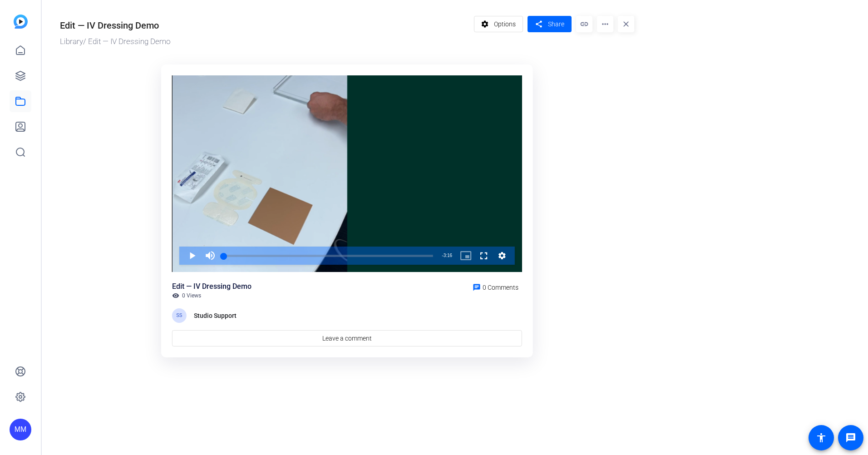  I want to click on button: Picture-in-Picture, so click(466, 256).